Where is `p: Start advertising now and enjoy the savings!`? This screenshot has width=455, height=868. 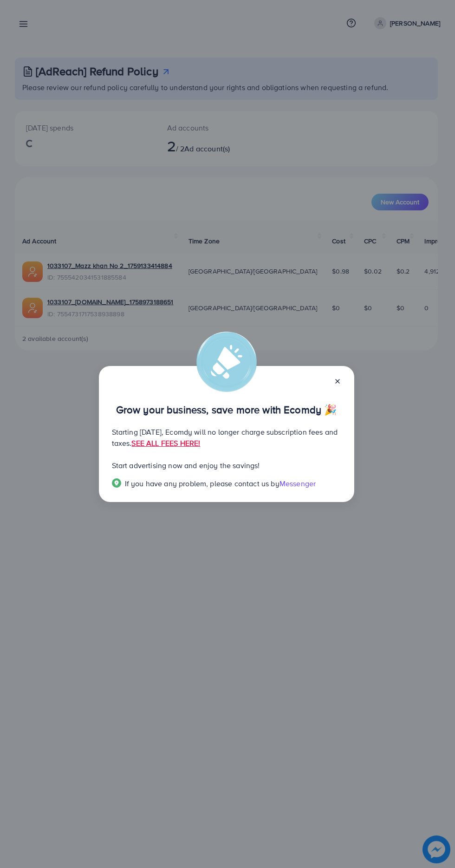 p: Start advertising now and enjoy the savings! is located at coordinates (227, 465).